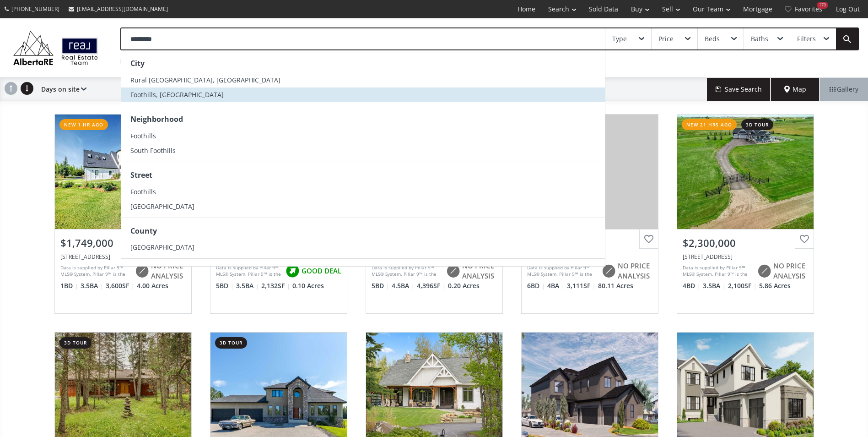  I want to click on strong: County, so click(144, 231).